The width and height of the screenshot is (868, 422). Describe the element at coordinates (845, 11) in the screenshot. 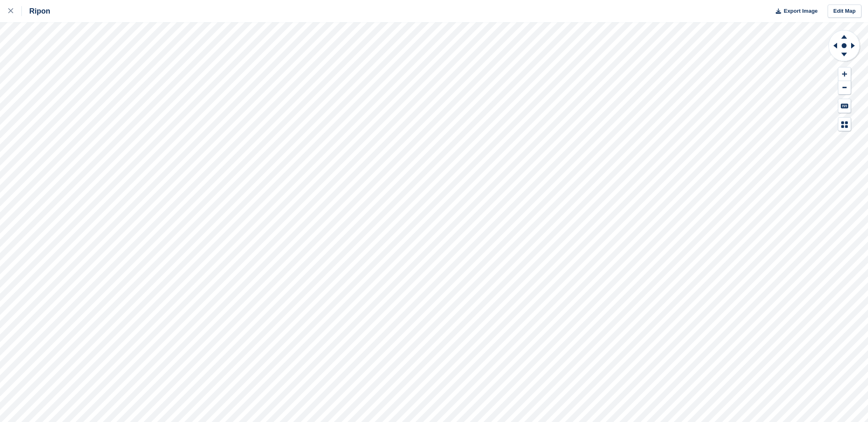

I see `a: Edit Map` at that location.